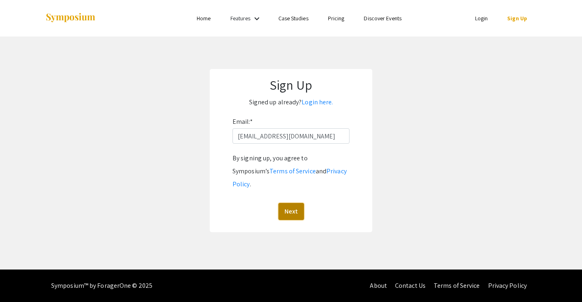  What do you see at coordinates (291, 102) in the screenshot?
I see `p: Signed up already?` at bounding box center [291, 102].